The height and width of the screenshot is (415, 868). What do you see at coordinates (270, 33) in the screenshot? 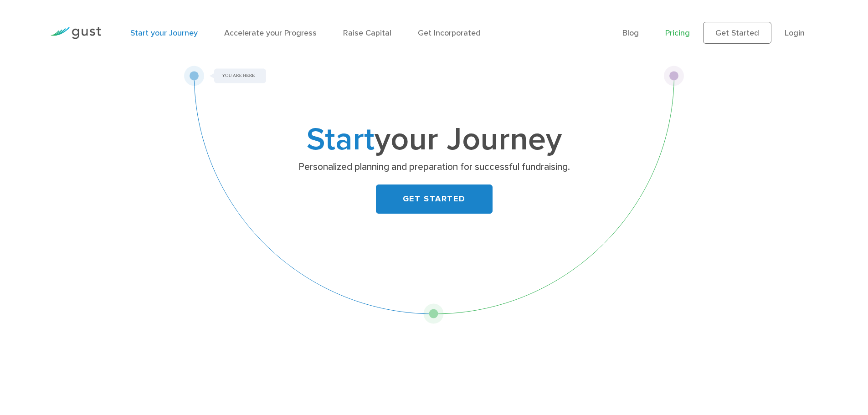
I see `a: Accelerate your Progress` at bounding box center [270, 33].